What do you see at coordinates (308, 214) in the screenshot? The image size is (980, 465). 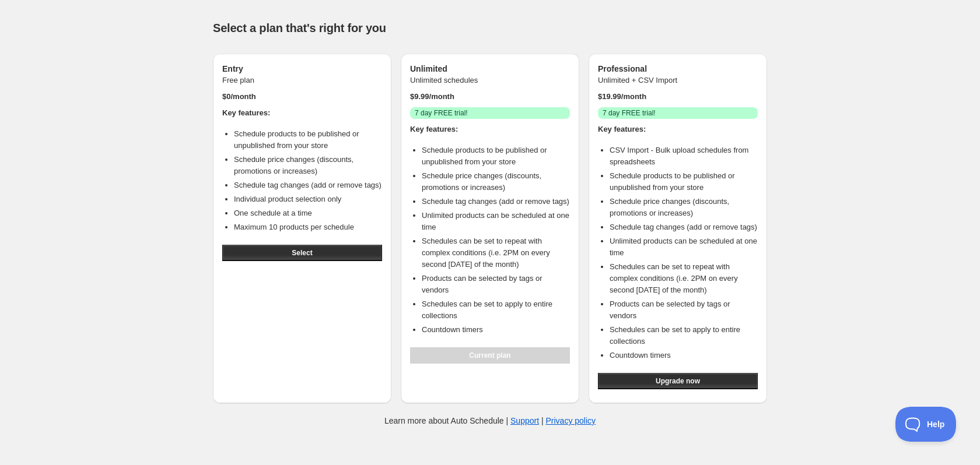 I see `li: One schedule at a time` at bounding box center [308, 214].